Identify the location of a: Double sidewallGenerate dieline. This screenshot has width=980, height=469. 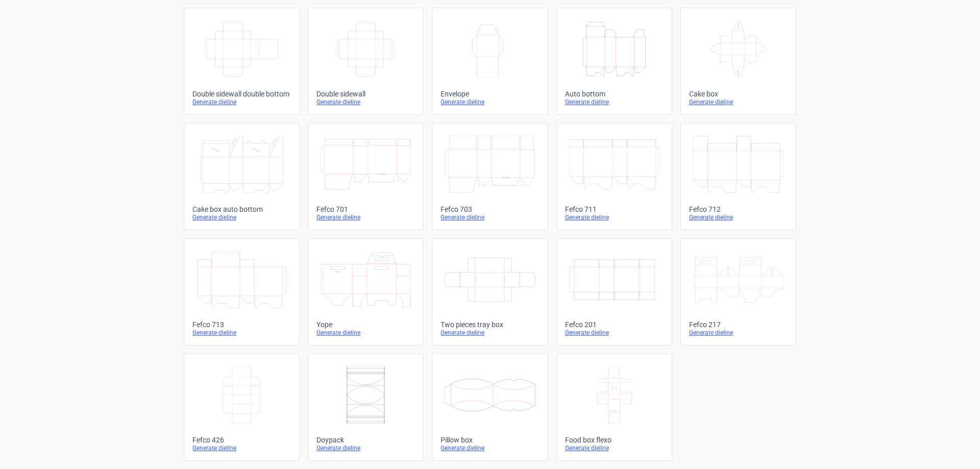
(366, 62).